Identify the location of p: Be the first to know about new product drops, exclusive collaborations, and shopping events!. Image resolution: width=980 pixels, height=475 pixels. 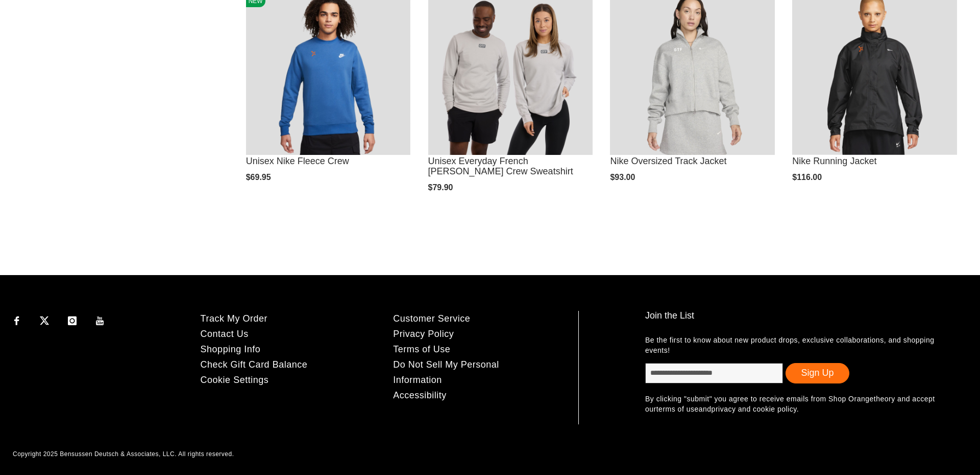
(801, 345).